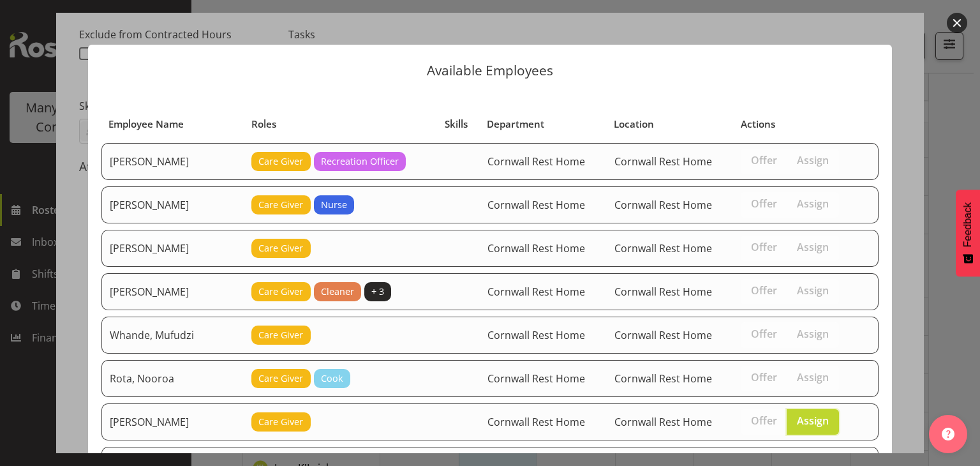 Image resolution: width=980 pixels, height=466 pixels. What do you see at coordinates (172, 335) in the screenshot?
I see `td: Whande, Mufudzi` at bounding box center [172, 335].